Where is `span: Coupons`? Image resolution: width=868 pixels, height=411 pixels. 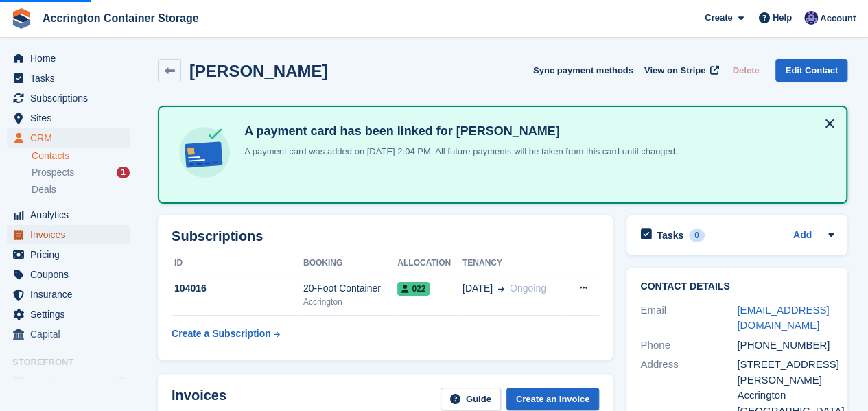 span: Coupons is located at coordinates (71, 275).